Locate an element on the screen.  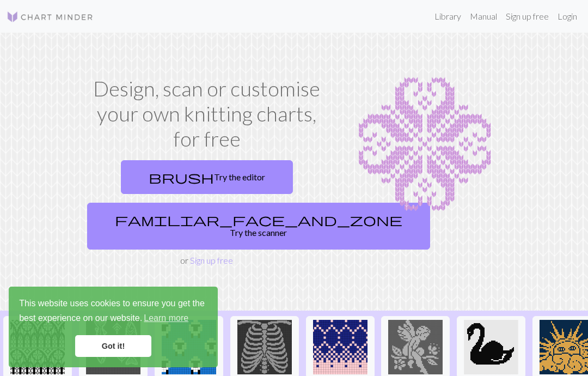
img: Logo is located at coordinates (50, 17).